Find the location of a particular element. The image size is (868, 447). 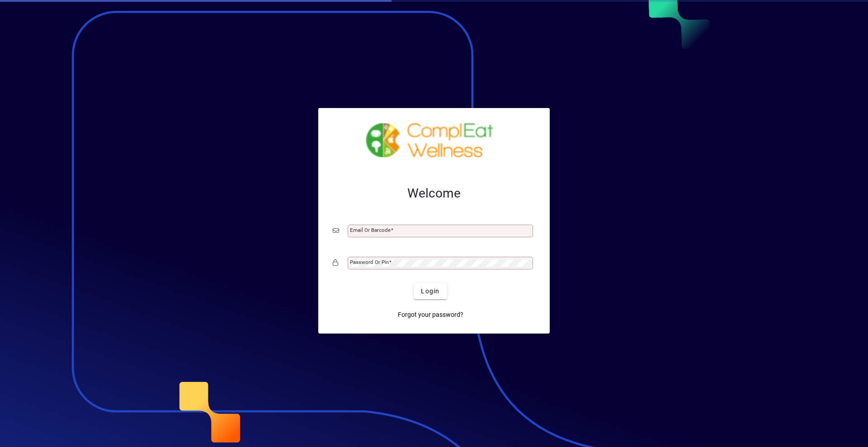

mat-label: Password or Pin is located at coordinates (369, 262).